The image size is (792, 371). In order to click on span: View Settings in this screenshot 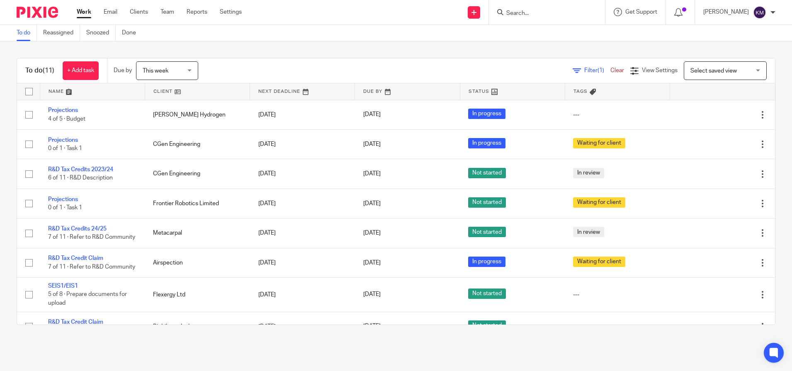, I will do `click(660, 71)`.